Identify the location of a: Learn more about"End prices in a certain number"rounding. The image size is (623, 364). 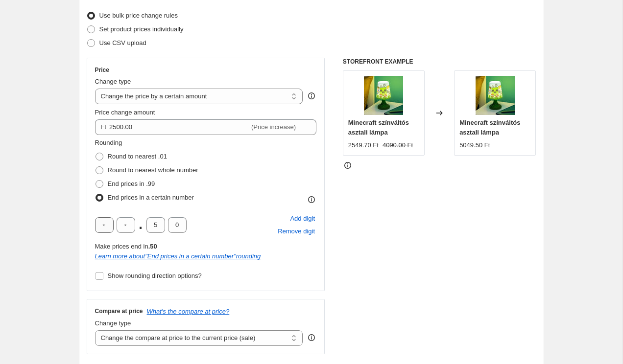
(178, 256).